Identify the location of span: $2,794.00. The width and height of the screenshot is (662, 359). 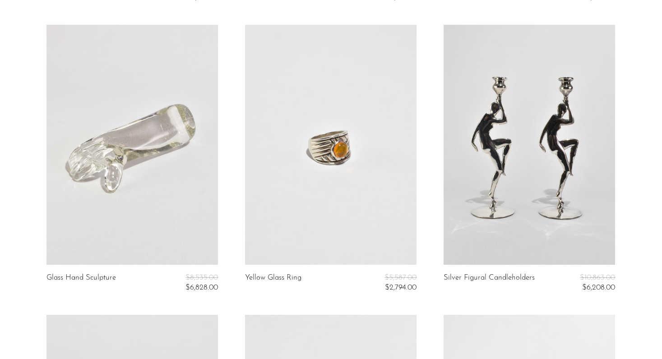
(401, 288).